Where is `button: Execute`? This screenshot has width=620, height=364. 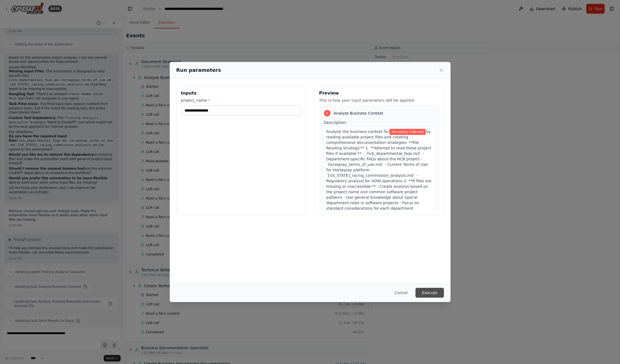 button: Execute is located at coordinates (429, 292).